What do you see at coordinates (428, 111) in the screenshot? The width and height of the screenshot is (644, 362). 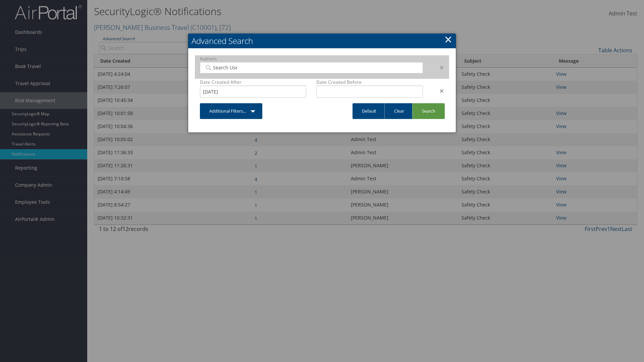 I see `a: Search` at bounding box center [428, 111].